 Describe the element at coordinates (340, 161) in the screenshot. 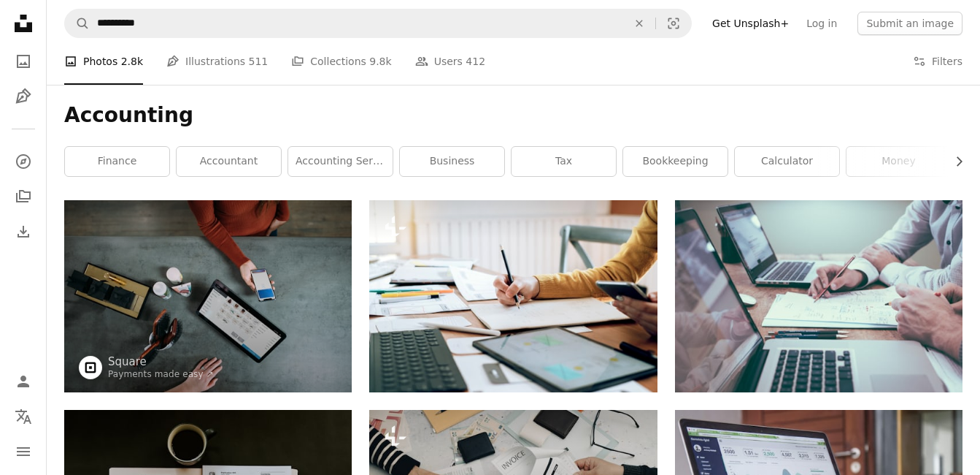

I see `a: accounting services` at that location.